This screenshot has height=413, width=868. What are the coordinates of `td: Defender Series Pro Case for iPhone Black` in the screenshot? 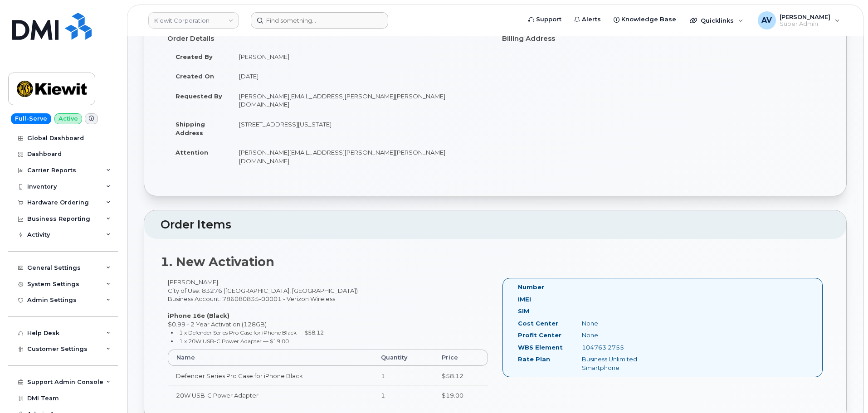 It's located at (270, 376).